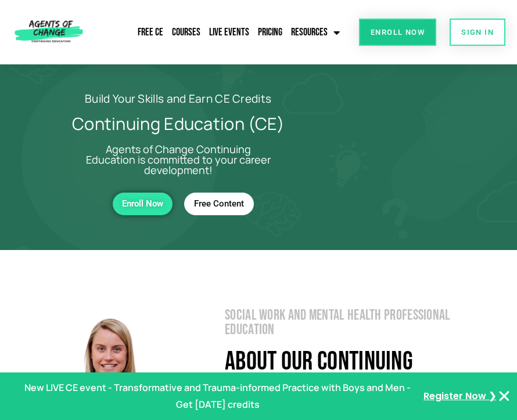  I want to click on a: Courses, so click(186, 32).